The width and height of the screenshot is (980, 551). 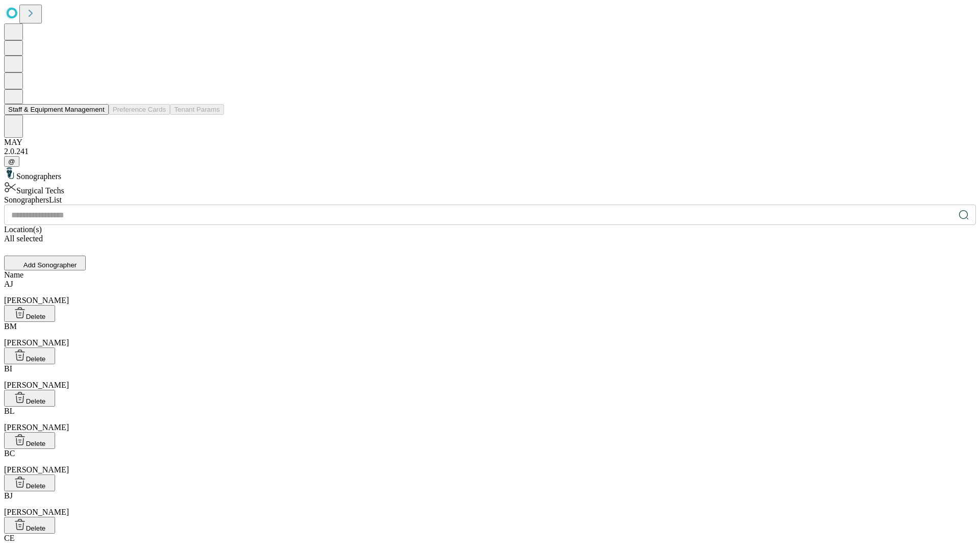 What do you see at coordinates (8, 369) in the screenshot?
I see `span: BI` at bounding box center [8, 369].